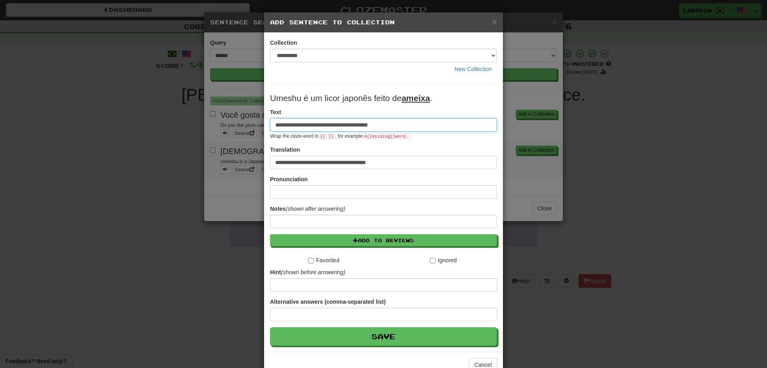 This screenshot has height=368, width=767. I want to click on button: Close, so click(494, 22).